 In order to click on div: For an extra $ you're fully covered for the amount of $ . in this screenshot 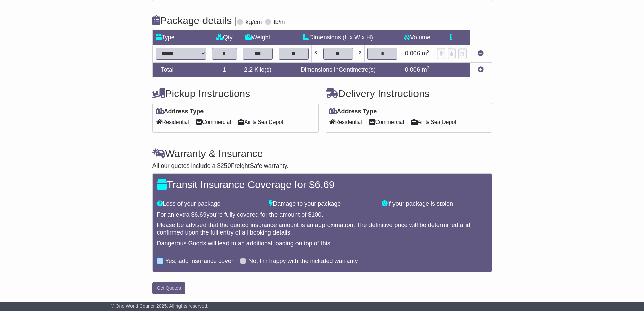, I will do `click(322, 215)`.